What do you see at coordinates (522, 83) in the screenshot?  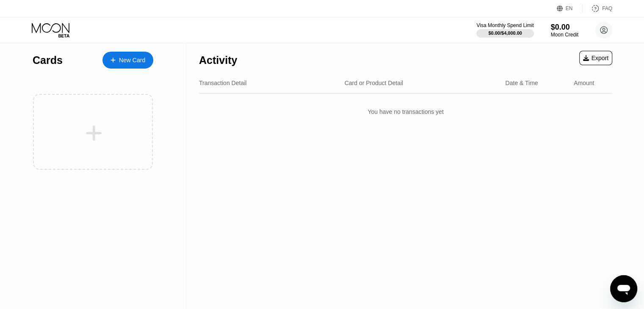 I see `div: Date & Time` at bounding box center [522, 83].